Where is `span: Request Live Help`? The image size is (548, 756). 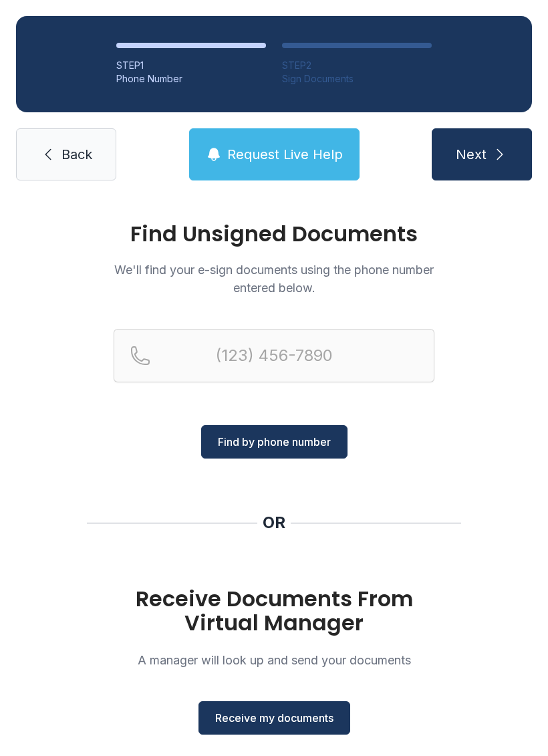 span: Request Live Help is located at coordinates (285, 155).